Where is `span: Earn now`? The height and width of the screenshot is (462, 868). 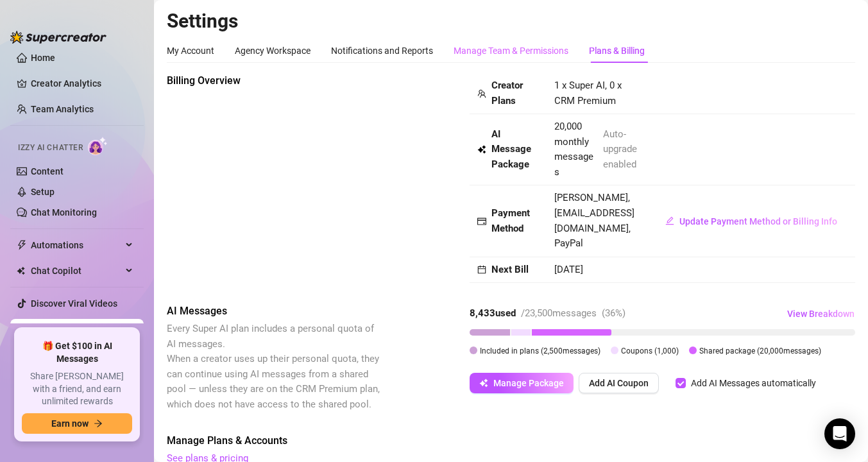
span: Earn now is located at coordinates (70, 423).